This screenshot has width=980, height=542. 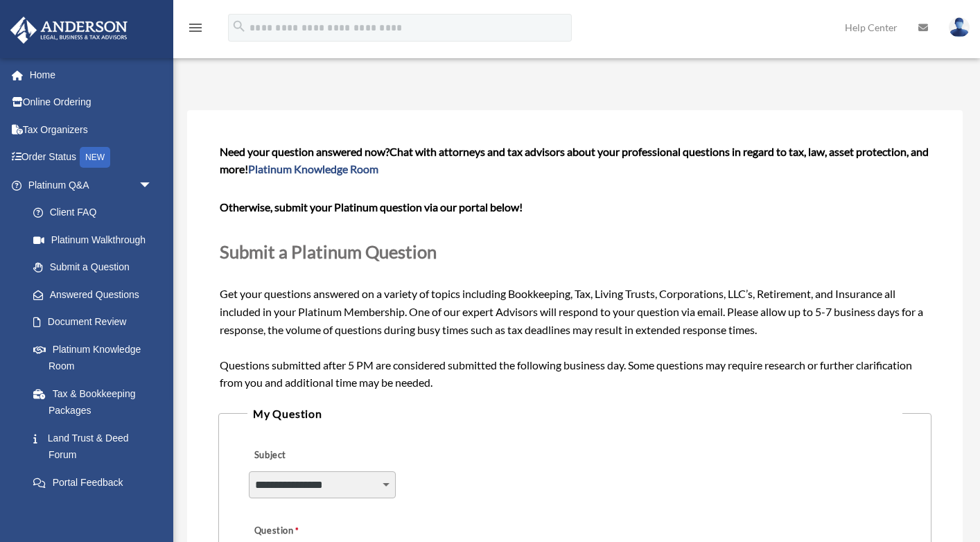 What do you see at coordinates (195, 29) in the screenshot?
I see `a: menu` at bounding box center [195, 29].